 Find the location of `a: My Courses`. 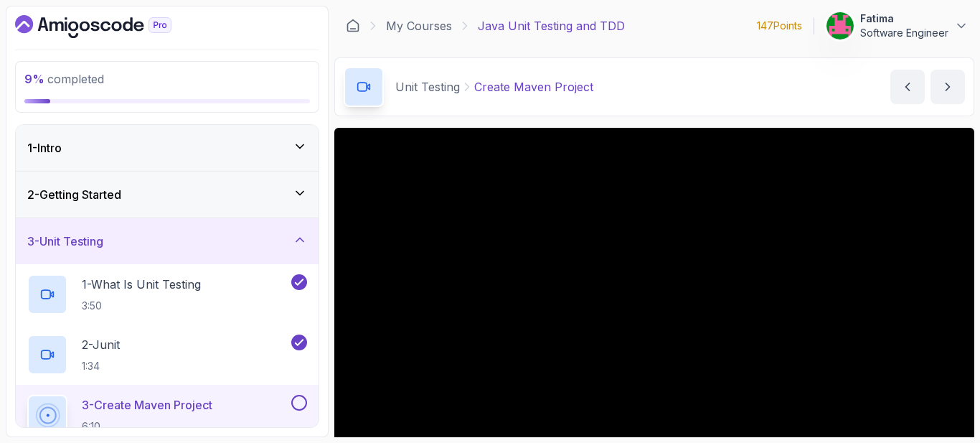

a: My Courses is located at coordinates (419, 26).